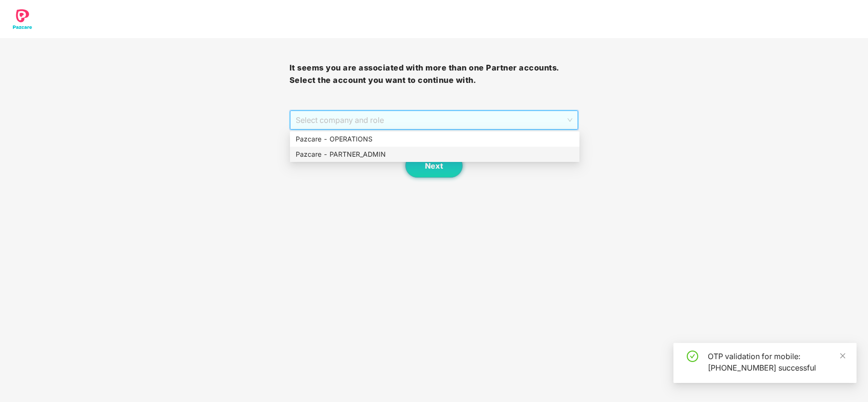 This screenshot has height=402, width=868. Describe the element at coordinates (843, 356) in the screenshot. I see `span: close` at that location.